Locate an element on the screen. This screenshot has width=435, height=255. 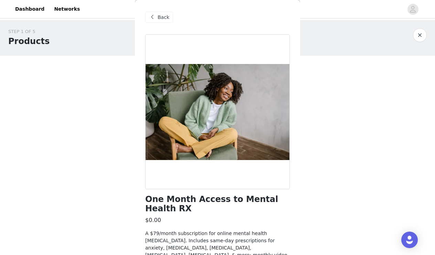
a: Networks is located at coordinates (67, 9).